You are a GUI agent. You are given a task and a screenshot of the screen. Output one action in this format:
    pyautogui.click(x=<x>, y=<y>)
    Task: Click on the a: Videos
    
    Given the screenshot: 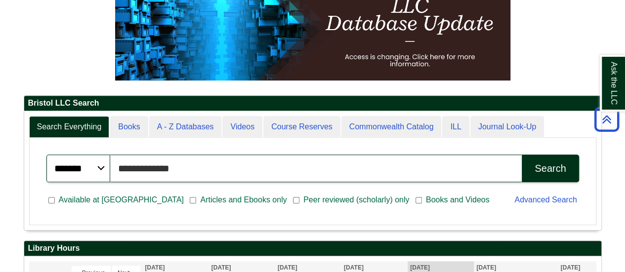 What is the action you would take?
    pyautogui.click(x=242, y=127)
    